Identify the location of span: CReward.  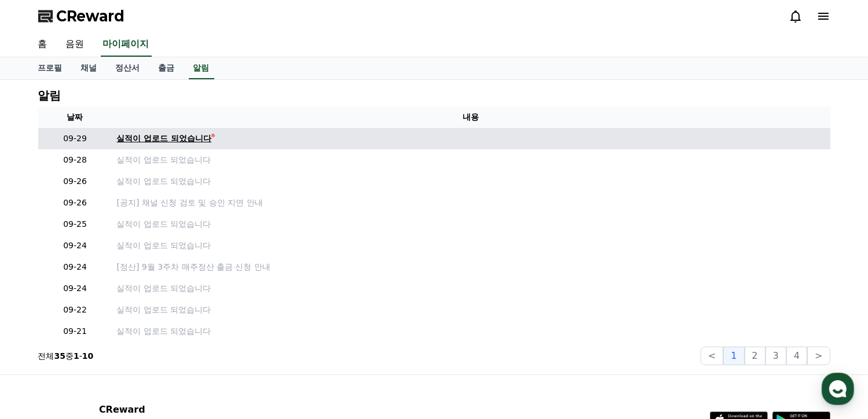
(91, 16).